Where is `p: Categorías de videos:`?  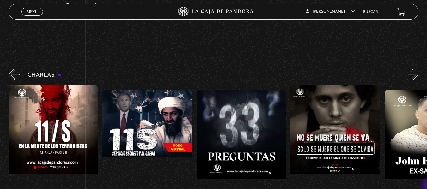 p: Categorías de videos: is located at coordinates (221, 6).